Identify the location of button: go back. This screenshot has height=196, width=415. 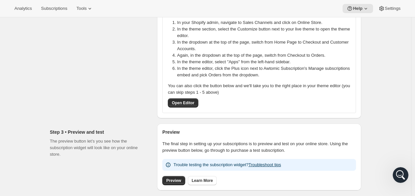
(10, 9).